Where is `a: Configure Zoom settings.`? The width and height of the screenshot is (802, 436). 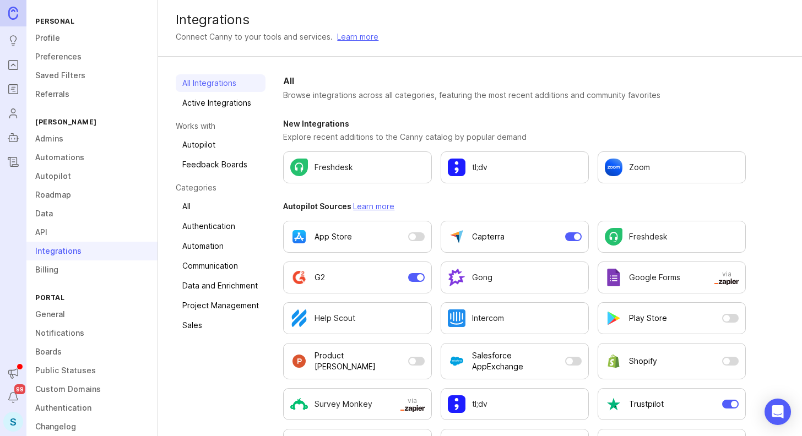
a: Configure Zoom settings. is located at coordinates (672, 168).